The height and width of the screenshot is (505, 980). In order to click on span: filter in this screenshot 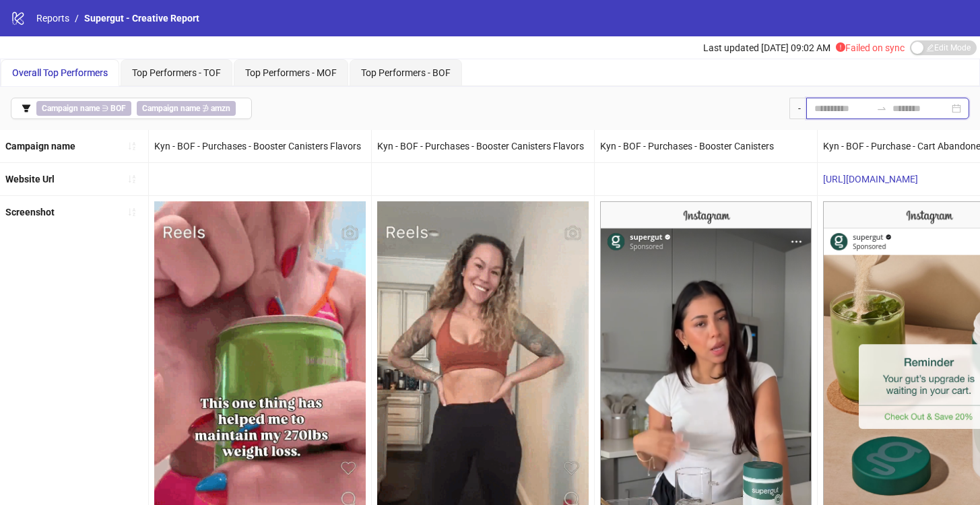, I will do `click(26, 108)`.